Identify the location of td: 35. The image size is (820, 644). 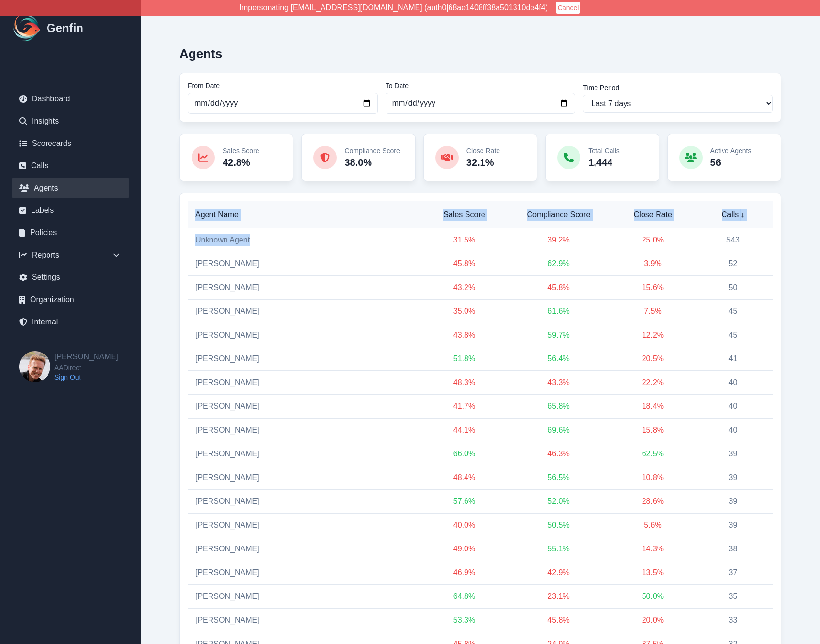
(733, 596).